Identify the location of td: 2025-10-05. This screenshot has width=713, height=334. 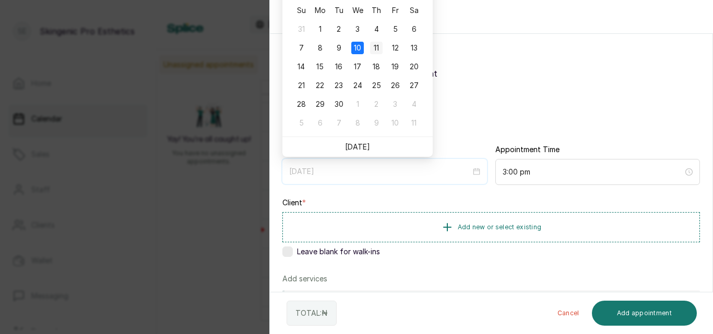
(301, 123).